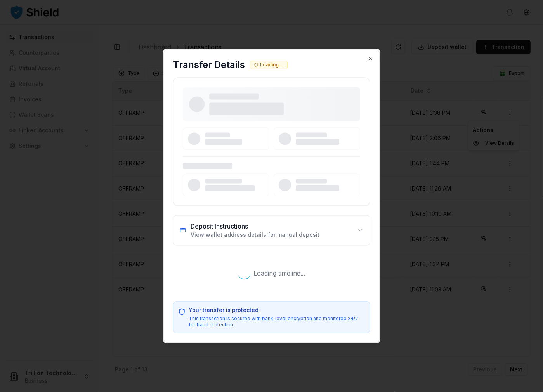 The height and width of the screenshot is (392, 543). I want to click on h3: Deposit Instructions, so click(255, 227).